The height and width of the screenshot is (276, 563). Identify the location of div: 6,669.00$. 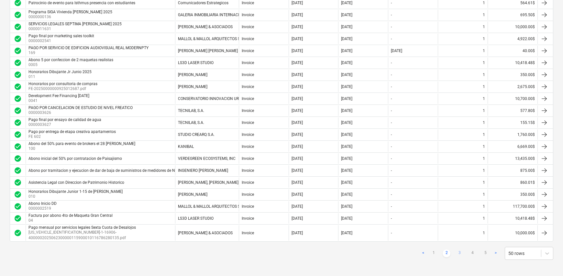
(512, 147).